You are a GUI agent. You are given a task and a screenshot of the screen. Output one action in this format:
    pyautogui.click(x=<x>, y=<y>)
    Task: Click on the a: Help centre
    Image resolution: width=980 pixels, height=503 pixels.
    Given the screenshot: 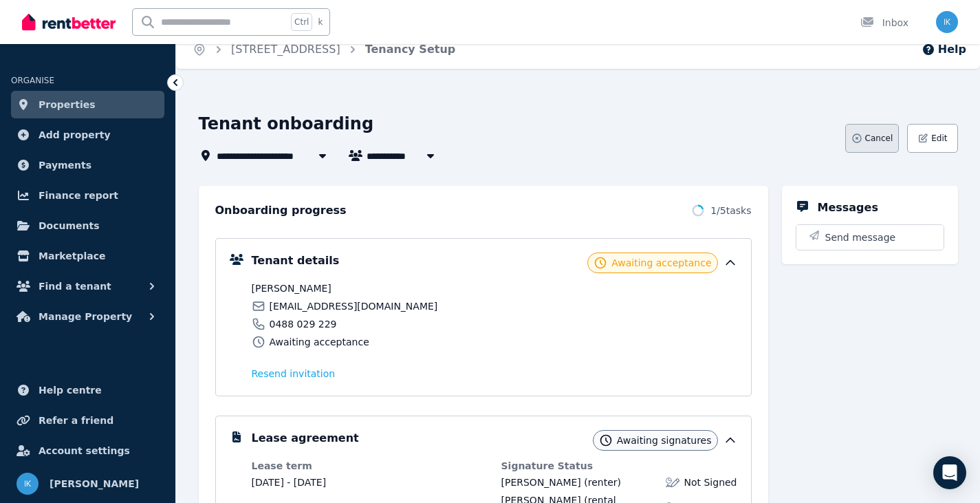 What is the action you would take?
    pyautogui.click(x=87, y=391)
    